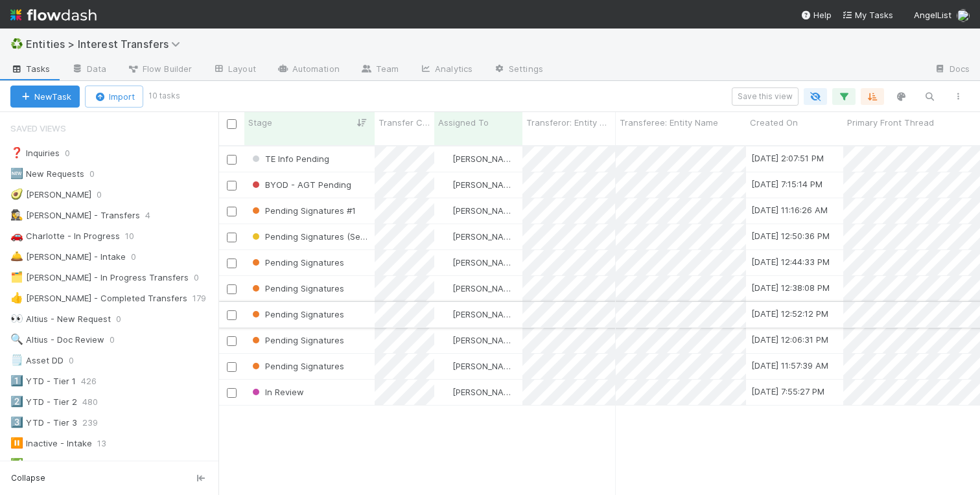 This screenshot has width=980, height=495. What do you see at coordinates (867, 15) in the screenshot?
I see `span: My Tasks` at bounding box center [867, 15].